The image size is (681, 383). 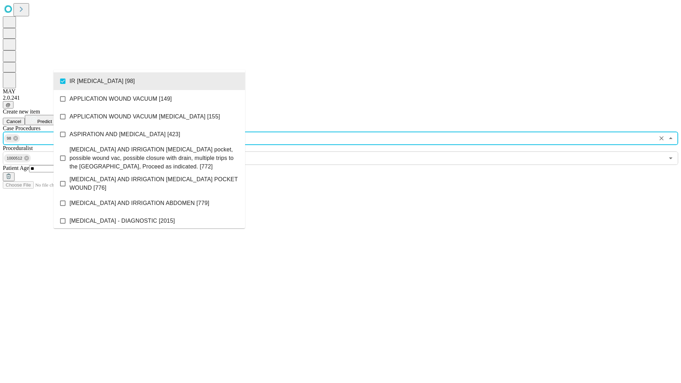 I want to click on button: Cancel, so click(x=14, y=121).